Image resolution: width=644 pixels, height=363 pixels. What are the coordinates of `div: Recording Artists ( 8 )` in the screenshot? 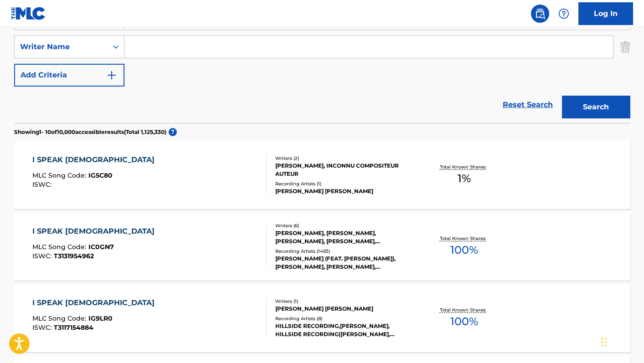 It's located at (344, 318).